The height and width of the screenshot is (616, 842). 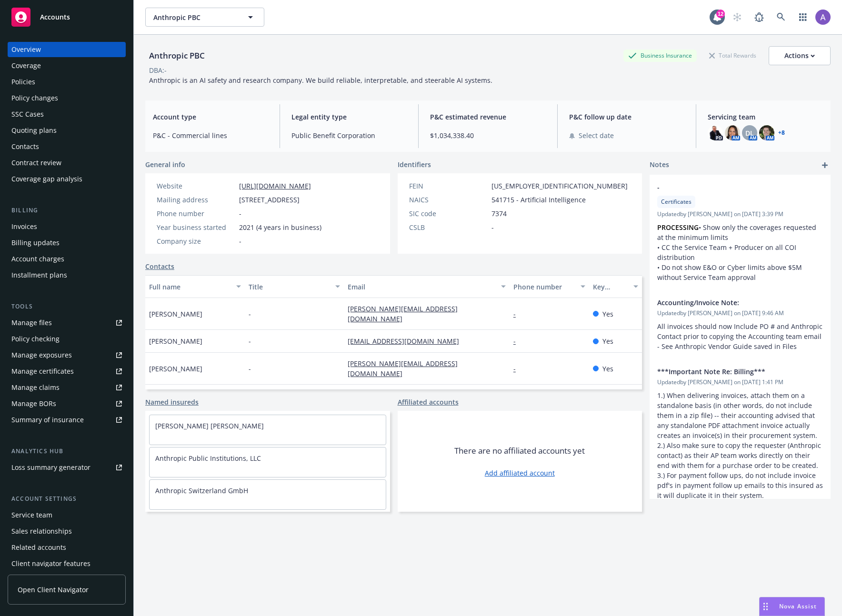 I want to click on span: Notes, so click(x=659, y=165).